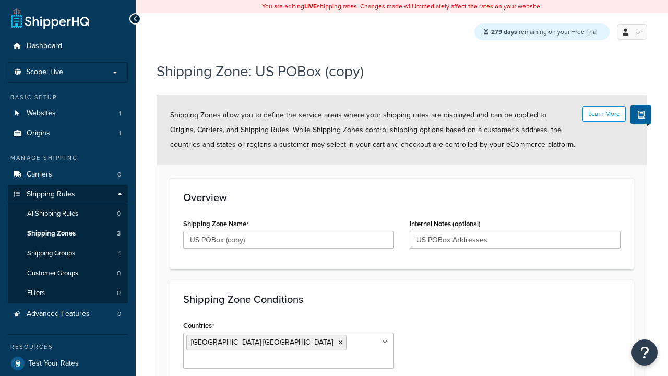  I want to click on a: Shipping Zones3, so click(68, 233).